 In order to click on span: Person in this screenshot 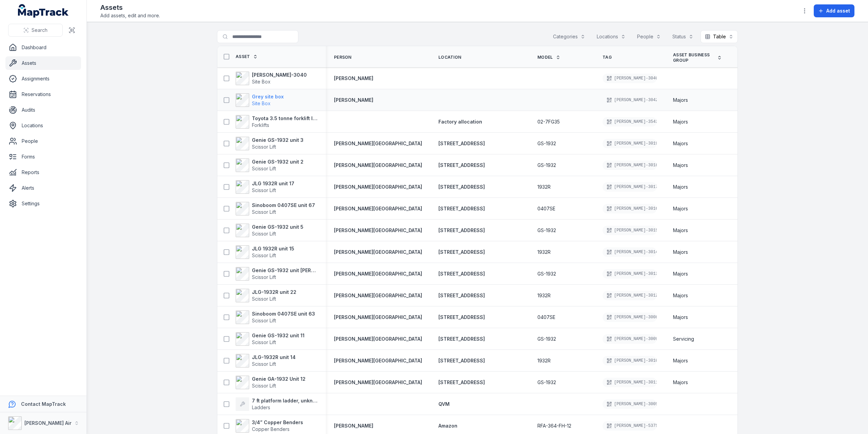, I will do `click(343, 57)`.